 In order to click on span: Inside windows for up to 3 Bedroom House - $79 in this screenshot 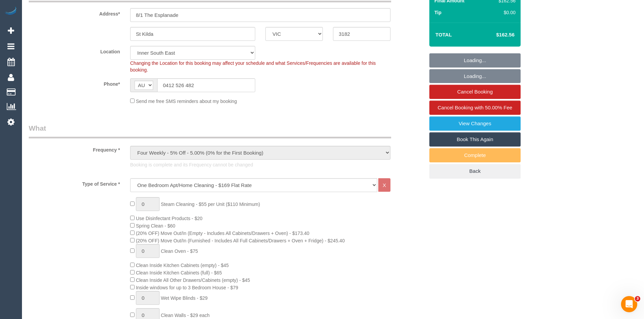, I will do `click(187, 288)`.